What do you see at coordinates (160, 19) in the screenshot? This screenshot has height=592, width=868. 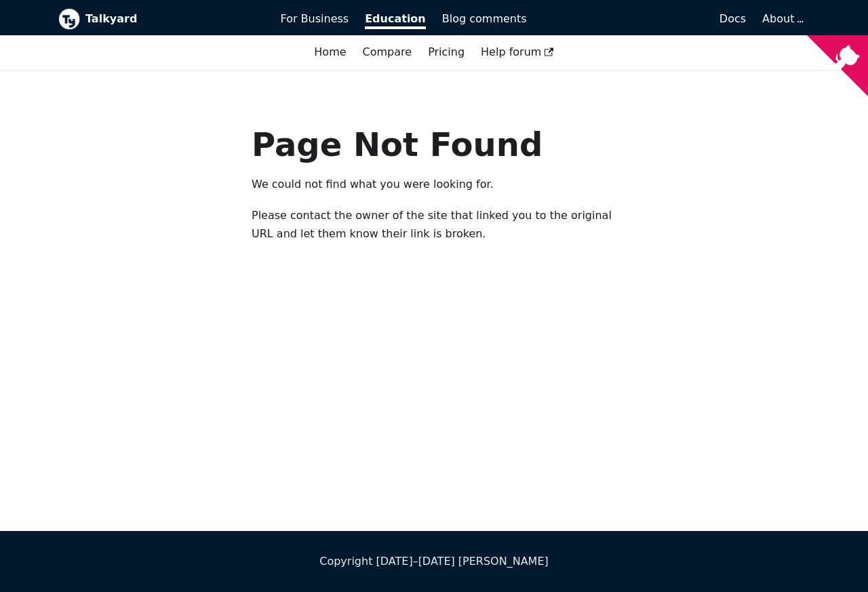 I see `a: Talkyard logoTalkyard` at bounding box center [160, 19].